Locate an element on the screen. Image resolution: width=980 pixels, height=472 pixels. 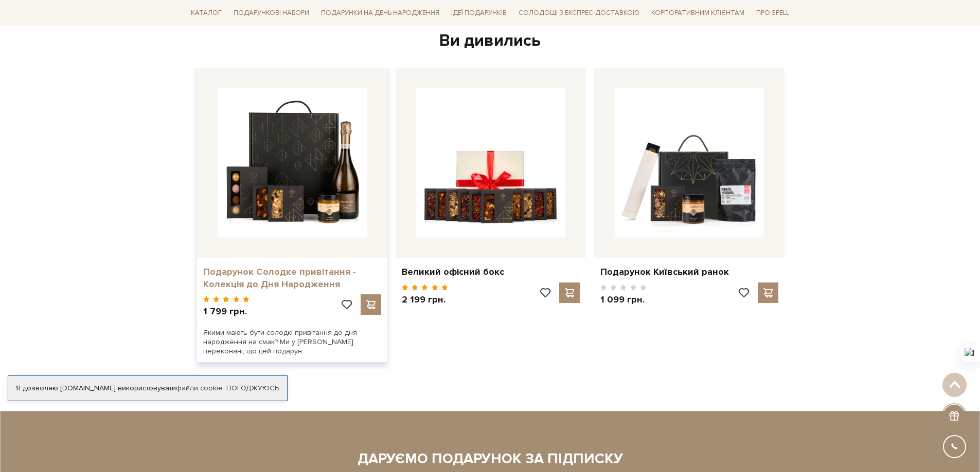
a: Подарунок Солодке привітання - Колекція до Дня Народження is located at coordinates (292, 278).